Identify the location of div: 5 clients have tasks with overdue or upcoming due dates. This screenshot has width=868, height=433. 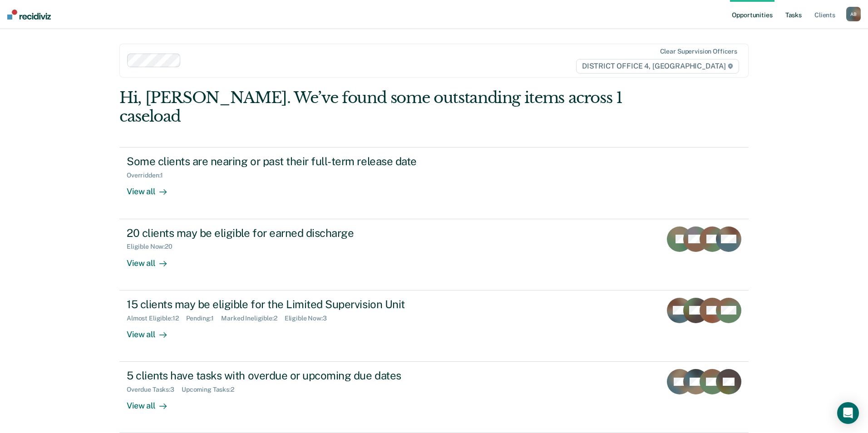
(286, 375).